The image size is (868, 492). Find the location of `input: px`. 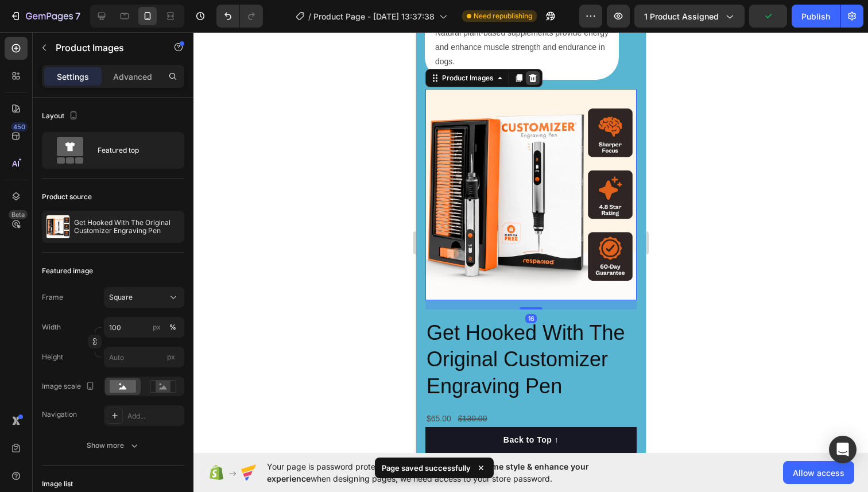

input: px is located at coordinates (144, 357).